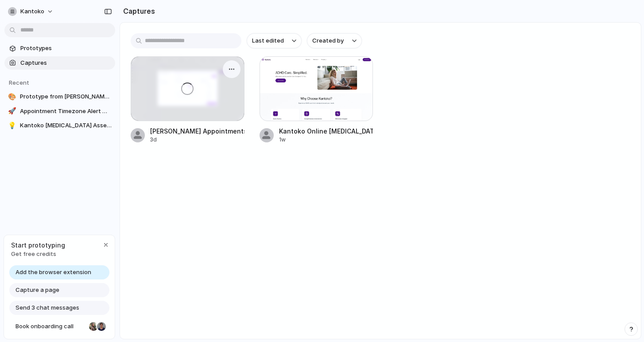  Describe the element at coordinates (39, 254) in the screenshot. I see `span: Get free credits` at that location.